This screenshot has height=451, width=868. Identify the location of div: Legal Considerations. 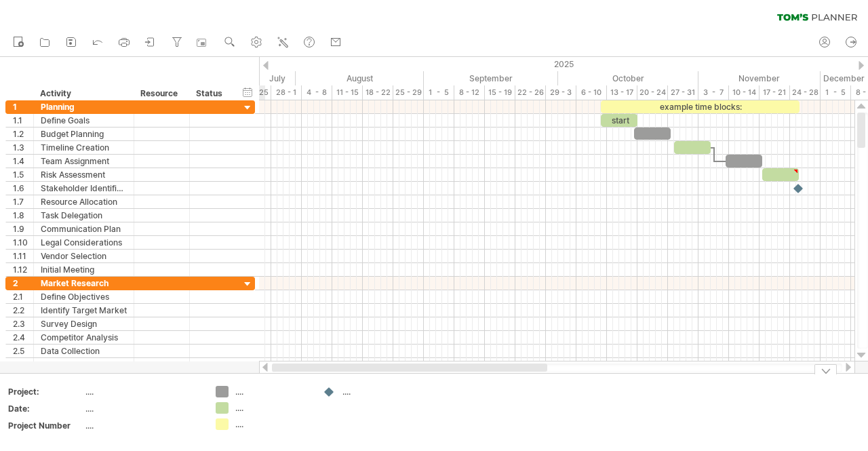
(83, 242).